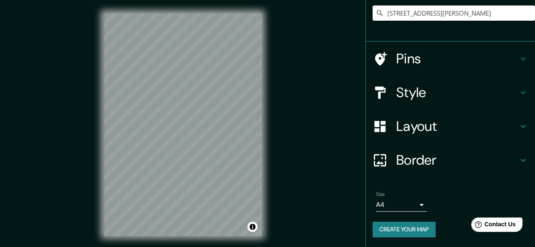 This screenshot has height=247, width=535. What do you see at coordinates (450, 160) in the screenshot?
I see `div: Border` at bounding box center [450, 160].